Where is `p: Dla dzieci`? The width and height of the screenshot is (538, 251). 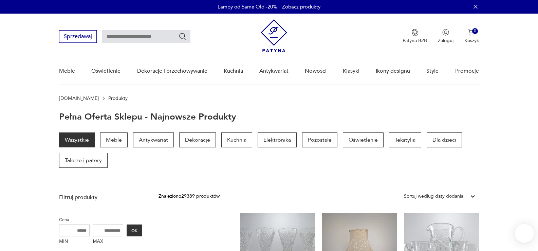
p: Dla dzieci is located at coordinates (444, 140).